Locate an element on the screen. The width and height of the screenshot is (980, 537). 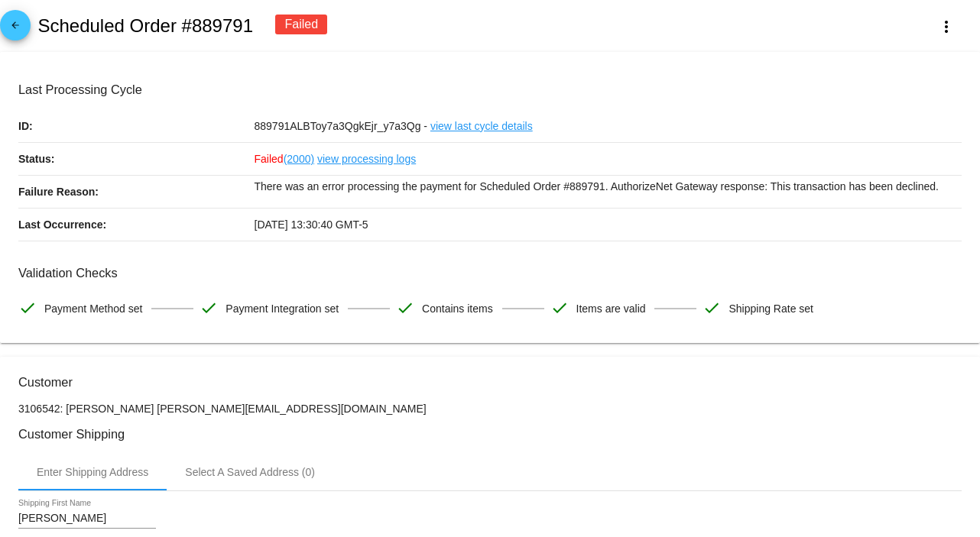
div: Failed is located at coordinates (302, 24).